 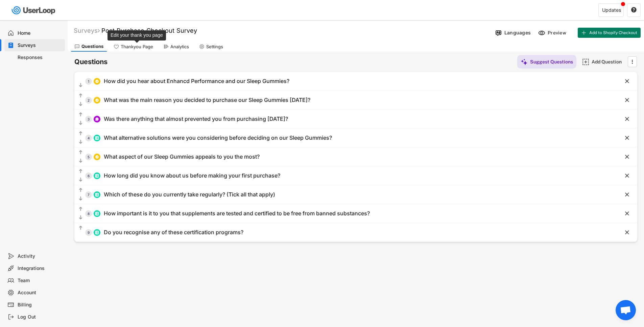 I want to click on div: What aspect of our Sleep Gummies appeals to you the most?, so click(x=182, y=157).